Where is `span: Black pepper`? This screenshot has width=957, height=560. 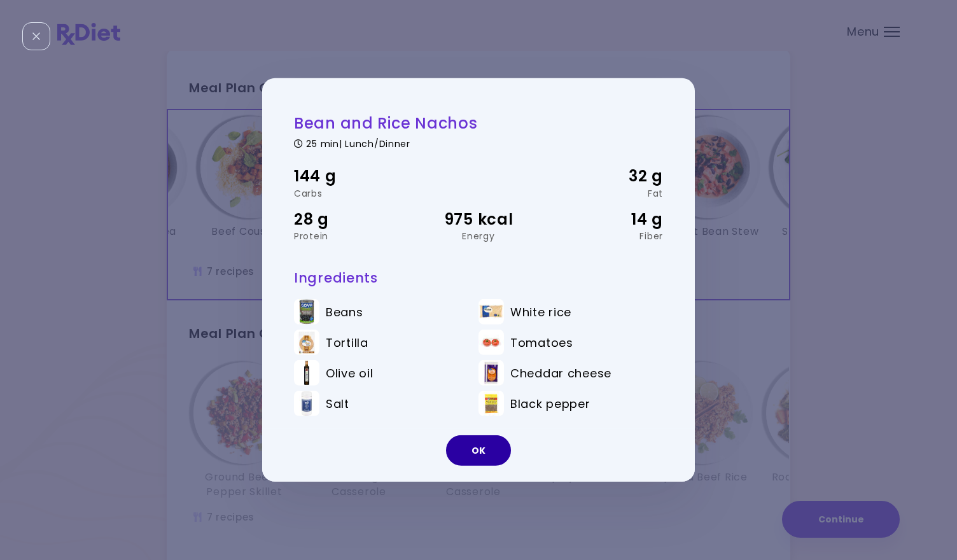 span: Black pepper is located at coordinates (551, 403).